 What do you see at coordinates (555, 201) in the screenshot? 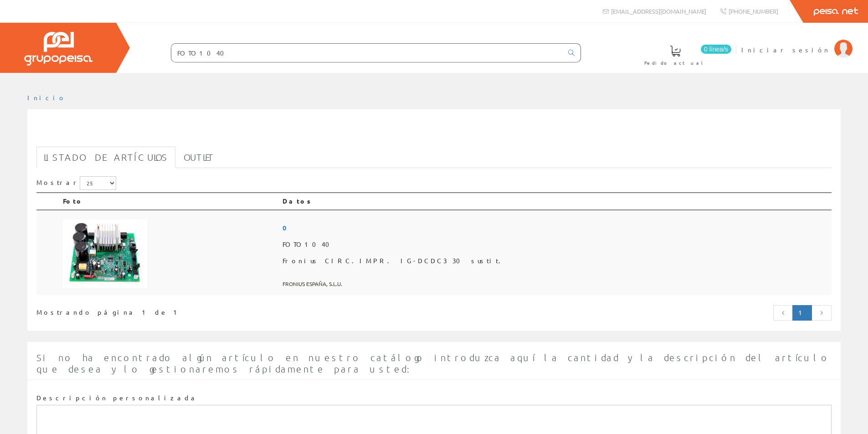
I see `th: Datos` at bounding box center [555, 201].